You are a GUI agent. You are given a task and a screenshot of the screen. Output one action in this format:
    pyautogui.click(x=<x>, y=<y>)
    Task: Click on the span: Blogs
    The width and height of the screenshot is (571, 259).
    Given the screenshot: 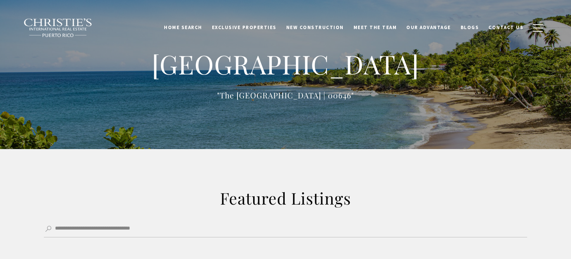 What is the action you would take?
    pyautogui.click(x=470, y=27)
    